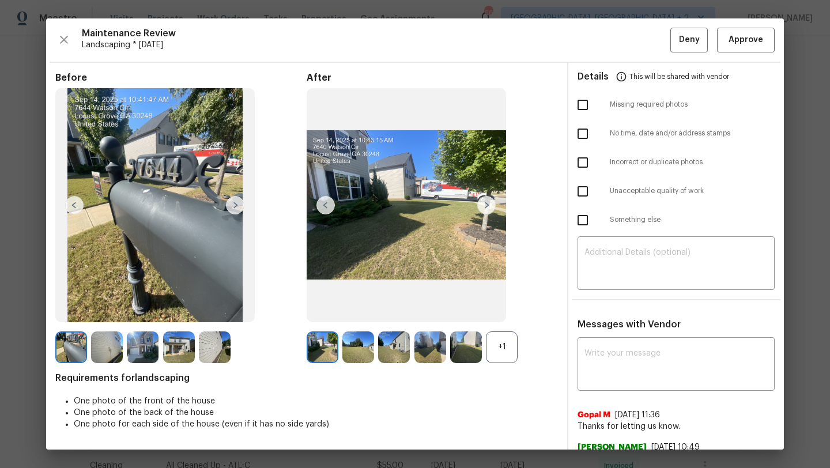 The width and height of the screenshot is (830, 468). What do you see at coordinates (746, 40) in the screenshot?
I see `span: Approve` at bounding box center [746, 40].